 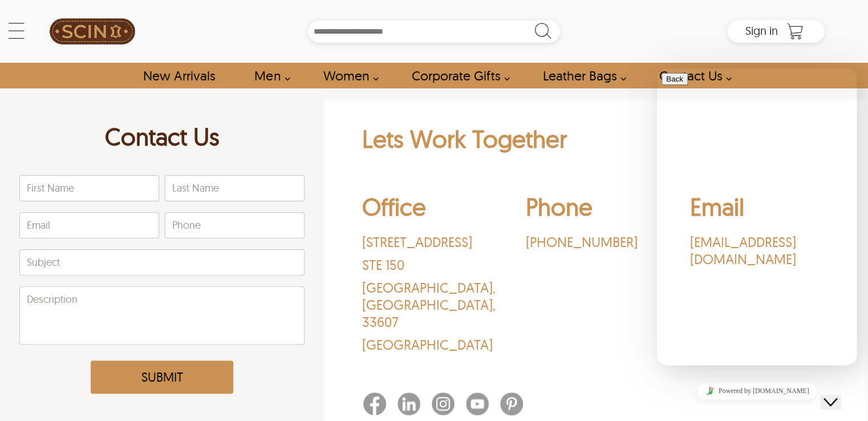 I want to click on a: Shop Women Leather Jackets, so click(x=347, y=76).